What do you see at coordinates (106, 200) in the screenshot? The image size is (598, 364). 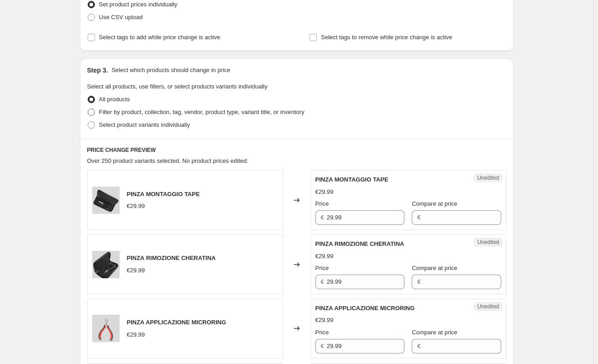 I see `img: 0A5F3C1D-0C3E-43F2-9968-EC2CD3292F33_80x.png` at bounding box center [106, 200].